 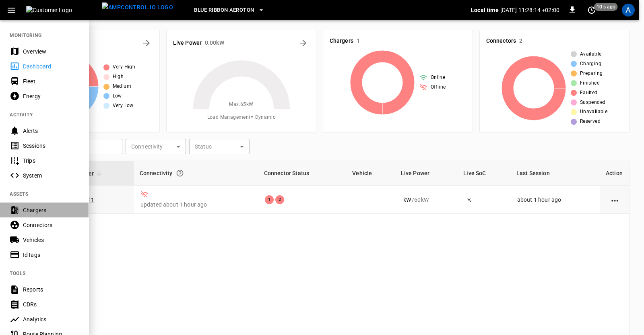 What do you see at coordinates (51, 131) in the screenshot?
I see `div: Alerts` at bounding box center [51, 131].